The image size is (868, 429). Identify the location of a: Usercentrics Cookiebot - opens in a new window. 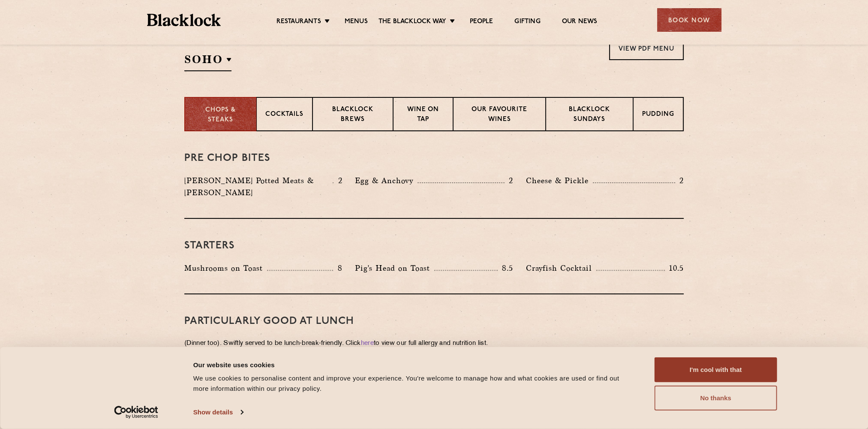
(136, 412).